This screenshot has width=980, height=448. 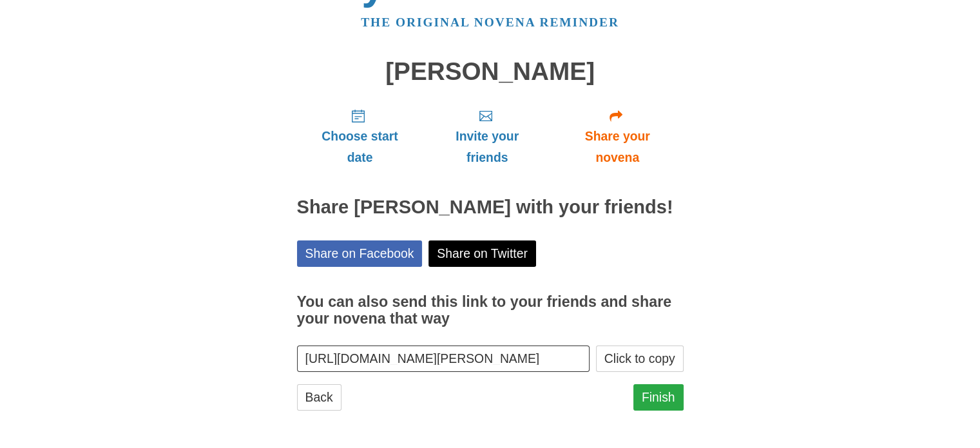 I want to click on a: Back, so click(x=319, y=398).